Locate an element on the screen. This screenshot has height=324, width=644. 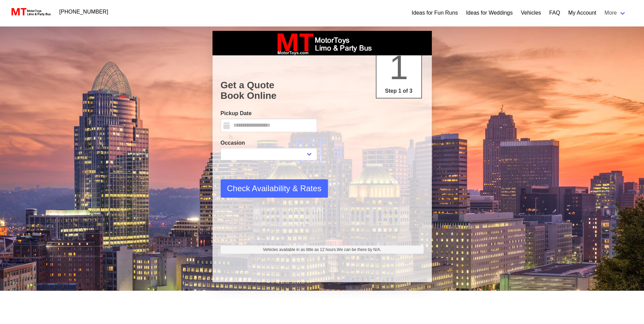
a: Ideas for Weddings is located at coordinates (490, 13).